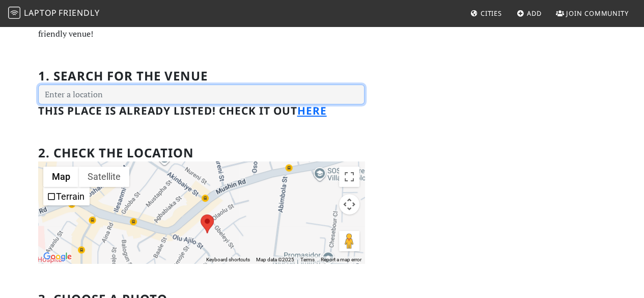 This screenshot has width=644, height=298. Describe the element at coordinates (201, 95) in the screenshot. I see `input: Enter a location` at that location.